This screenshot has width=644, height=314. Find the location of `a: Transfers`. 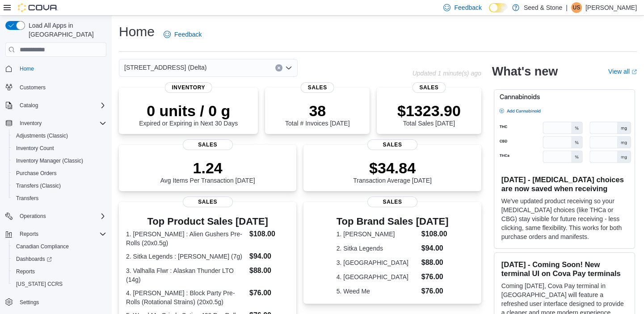

a: Transfers is located at coordinates (27, 198).